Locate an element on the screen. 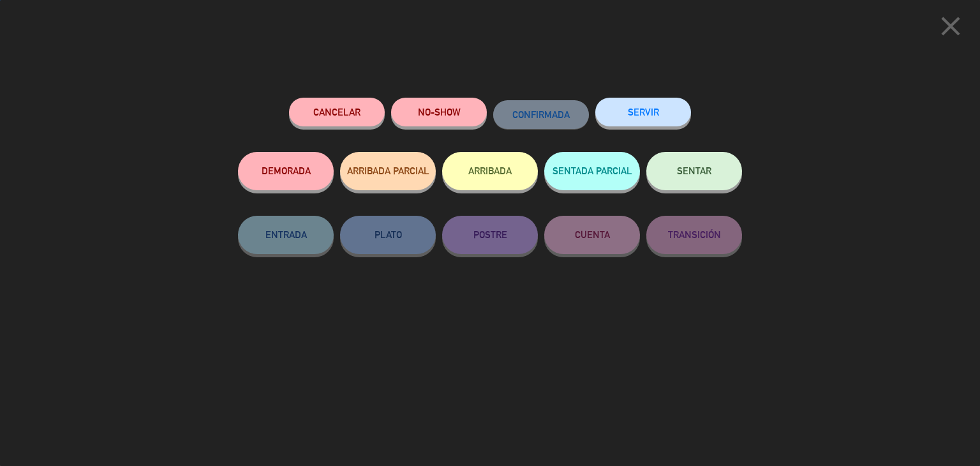 The width and height of the screenshot is (980, 466). button: NO-SHOW is located at coordinates (439, 111).